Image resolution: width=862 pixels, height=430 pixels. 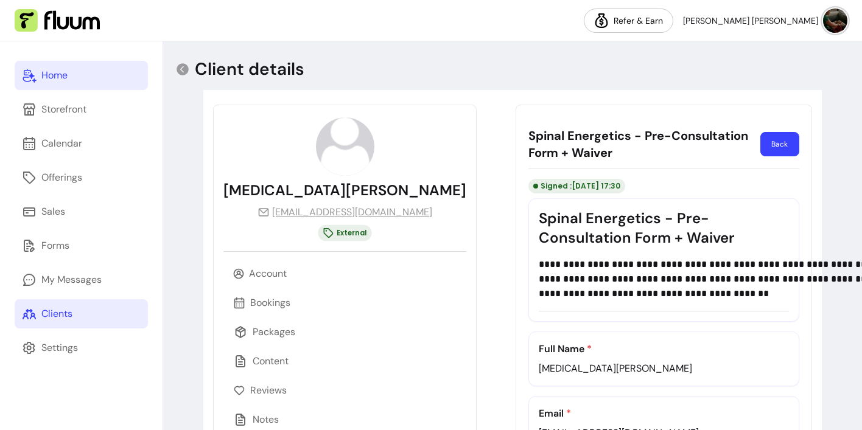 I want to click on p: Content, so click(x=270, y=362).